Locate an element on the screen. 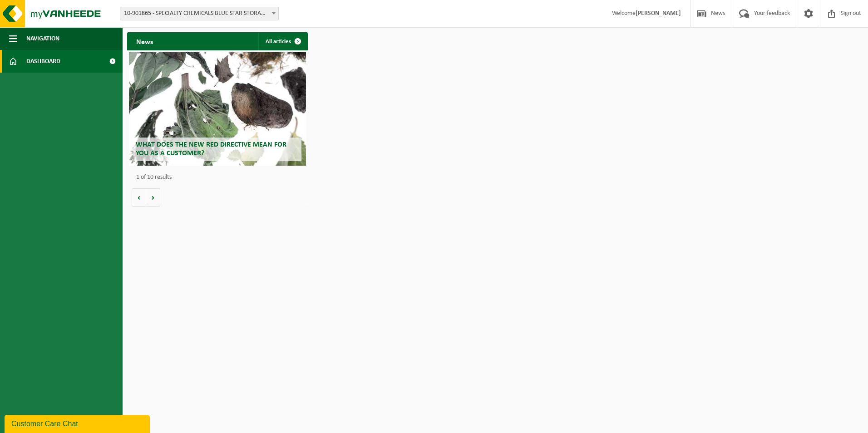 This screenshot has height=433, width=868. h2: News is located at coordinates (145, 41).